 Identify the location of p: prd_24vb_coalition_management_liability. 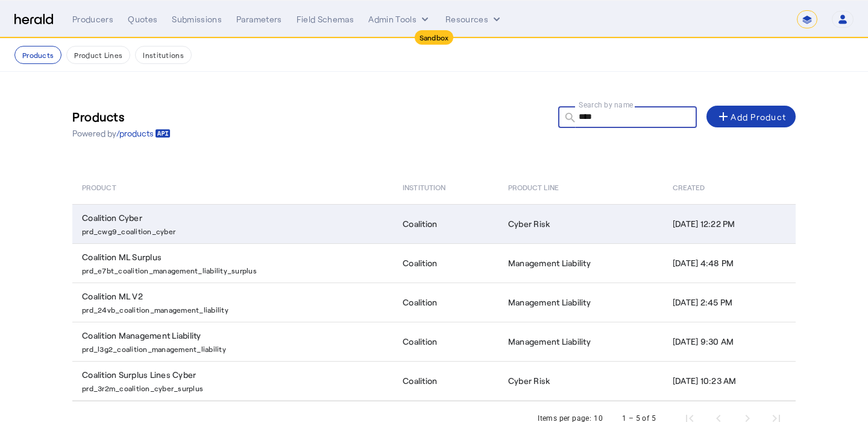
(235, 308).